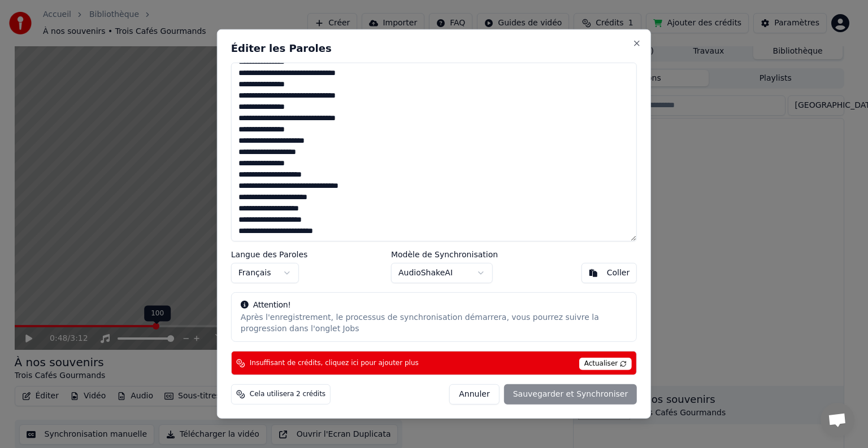 The height and width of the screenshot is (448, 868). Describe the element at coordinates (444, 255) in the screenshot. I see `label: Modèle de Synchronisation` at that location.